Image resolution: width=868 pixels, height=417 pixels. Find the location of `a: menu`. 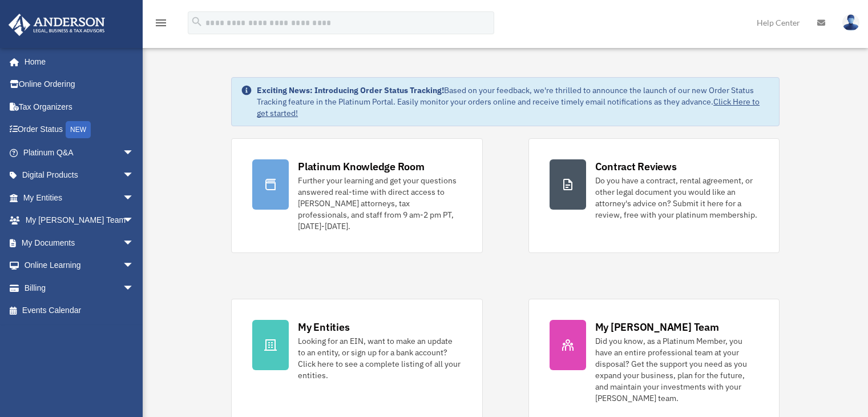

a: menu is located at coordinates (161, 25).